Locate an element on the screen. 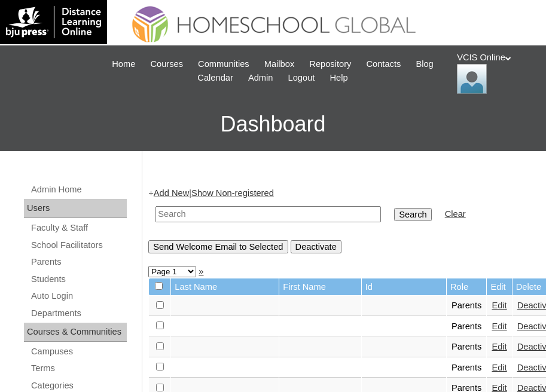 The width and height of the screenshot is (546, 392). span: Blog is located at coordinates (424, 64).